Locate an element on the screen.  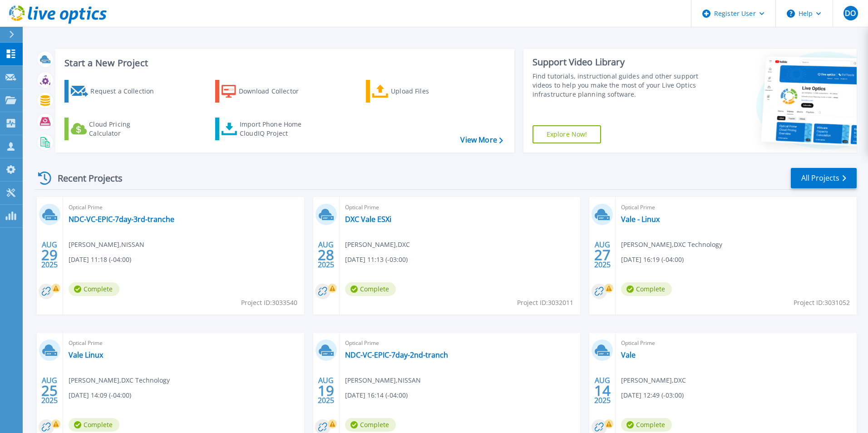
div: Download Collector is located at coordinates (275, 91).